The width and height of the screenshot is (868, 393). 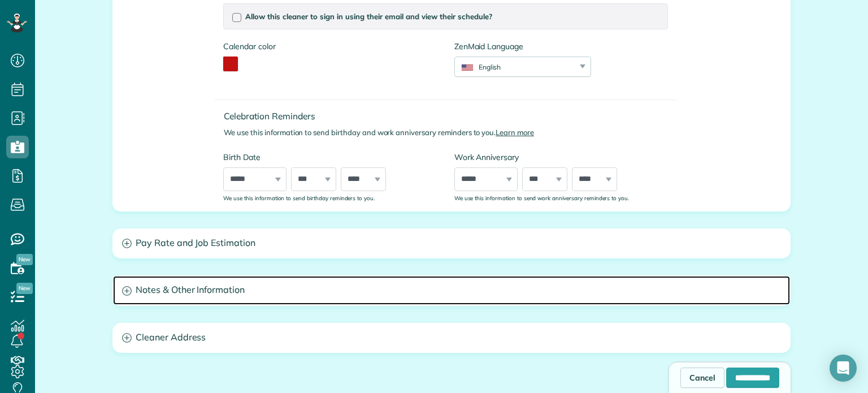 What do you see at coordinates (449, 132) in the screenshot?
I see `p: We use this information to send birthday and work anniversary reminders to you.` at bounding box center [449, 132].